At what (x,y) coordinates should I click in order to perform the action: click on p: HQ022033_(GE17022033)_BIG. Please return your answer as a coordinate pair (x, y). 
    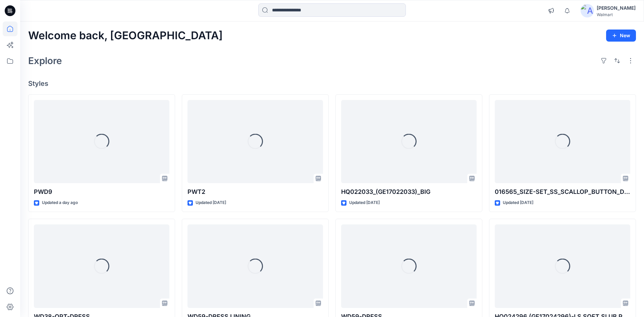
    Looking at the image, I should click on (409, 191).